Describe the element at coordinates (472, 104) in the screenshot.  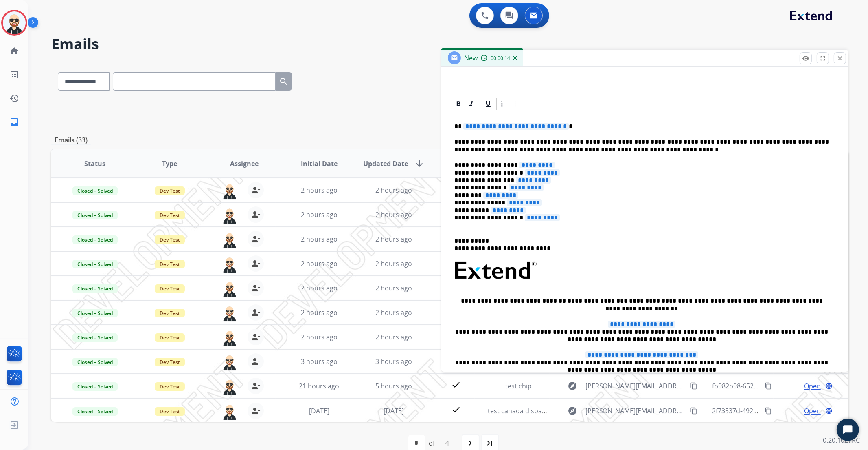
I see `div: Italic` at that location.